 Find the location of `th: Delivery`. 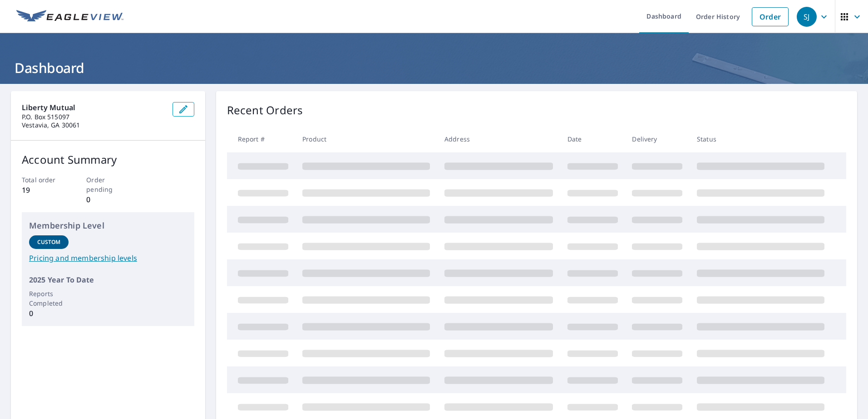

th: Delivery is located at coordinates (657, 139).